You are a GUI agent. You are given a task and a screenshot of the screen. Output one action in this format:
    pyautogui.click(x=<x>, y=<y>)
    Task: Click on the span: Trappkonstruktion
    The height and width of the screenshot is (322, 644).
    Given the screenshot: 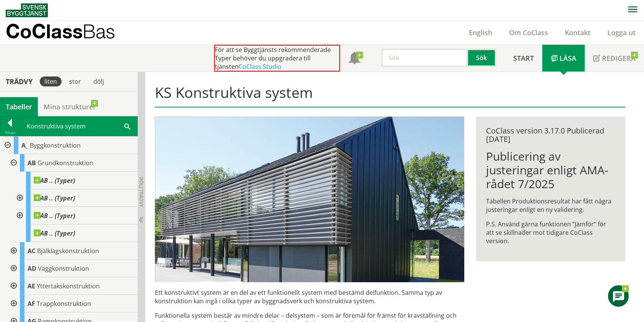 What is the action you would take?
    pyautogui.click(x=64, y=304)
    